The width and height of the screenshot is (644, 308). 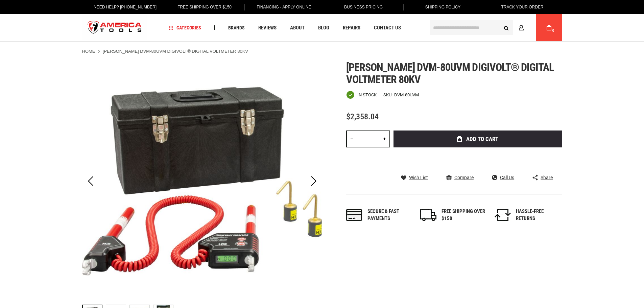 What do you see at coordinates (503, 215) in the screenshot?
I see `img: returns` at bounding box center [503, 215].